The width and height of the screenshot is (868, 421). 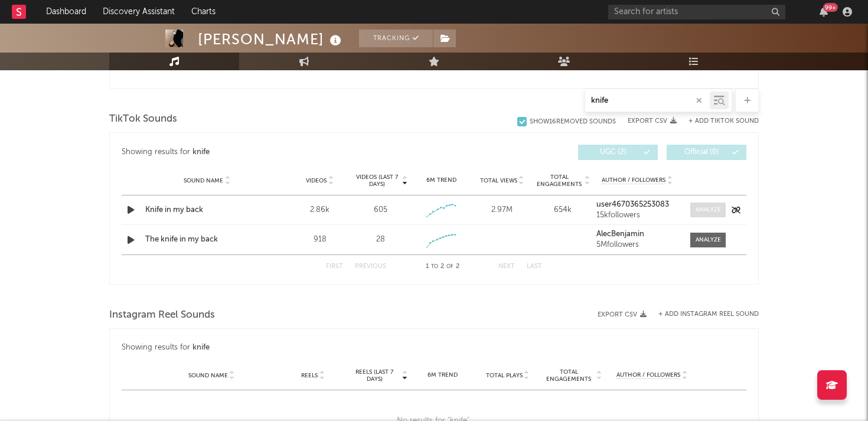 What do you see at coordinates (319, 240) in the screenshot?
I see `div: 918` at bounding box center [319, 240].